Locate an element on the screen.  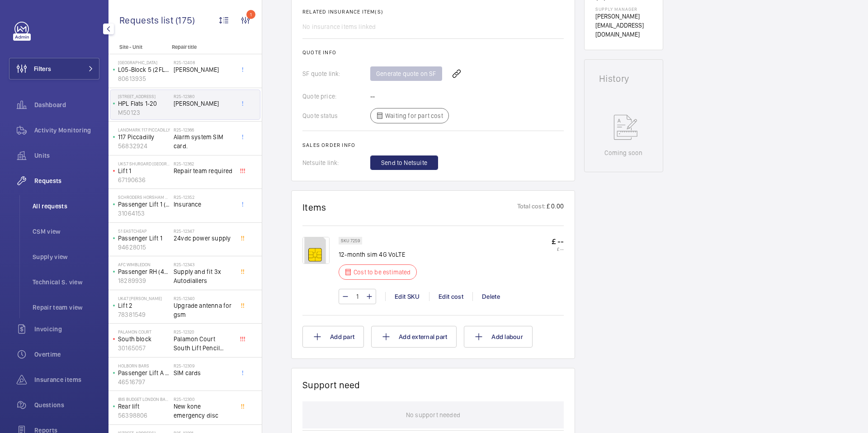
p: Landmark 117 Piccadilly is located at coordinates (144, 130).